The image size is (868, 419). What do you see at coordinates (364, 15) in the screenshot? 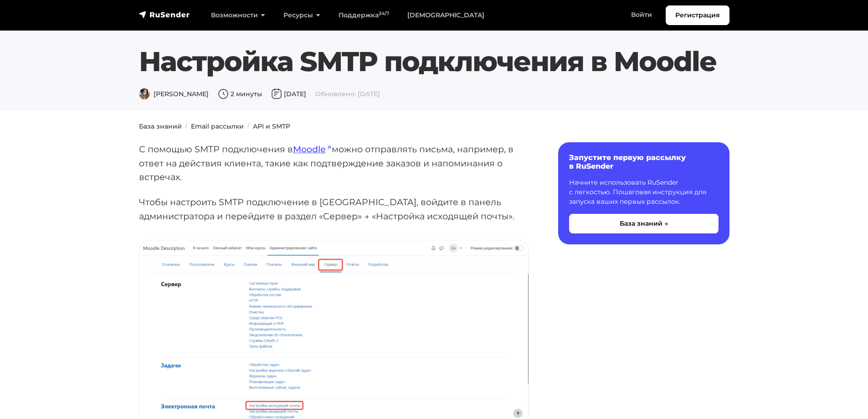
I see `a: Поддержка24/7` at bounding box center [364, 15].